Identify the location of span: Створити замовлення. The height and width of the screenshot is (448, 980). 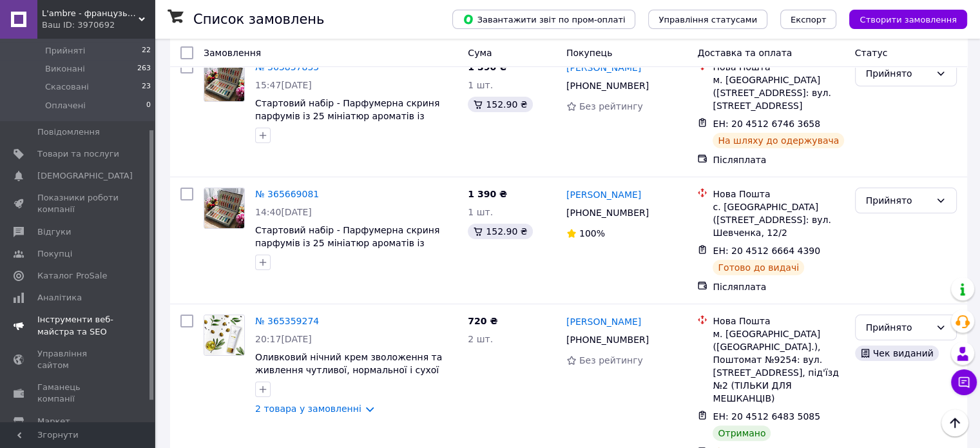
(908, 20).